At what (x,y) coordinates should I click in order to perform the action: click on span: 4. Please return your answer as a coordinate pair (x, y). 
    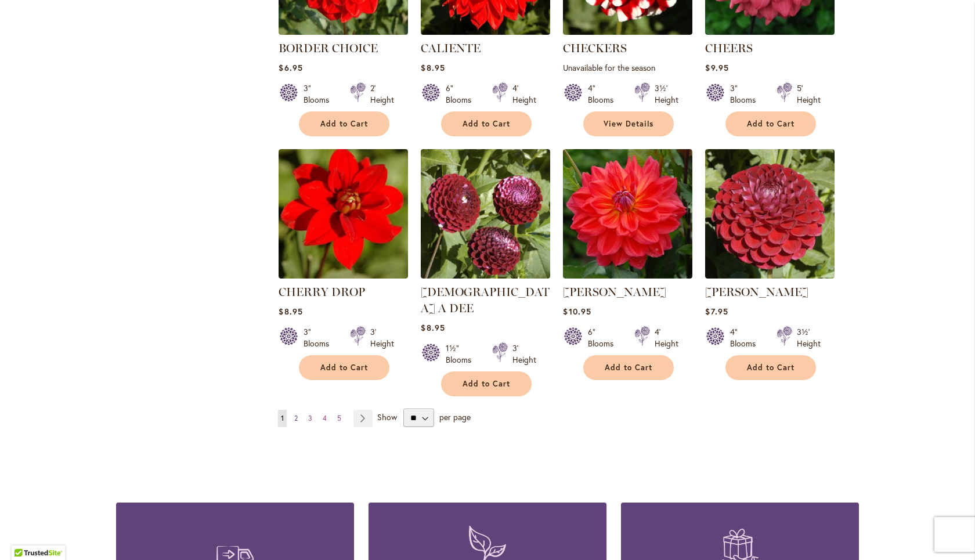
    Looking at the image, I should click on (325, 418).